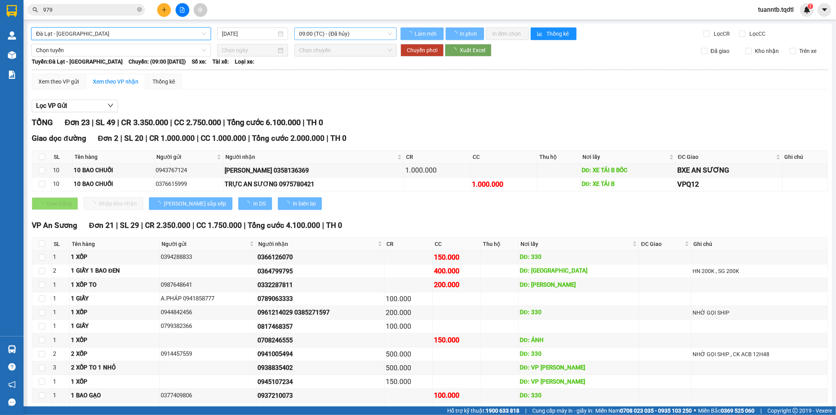 The image size is (836, 415). What do you see at coordinates (320, 409) in the screenshot?
I see `div: 0934833168` at bounding box center [320, 409].